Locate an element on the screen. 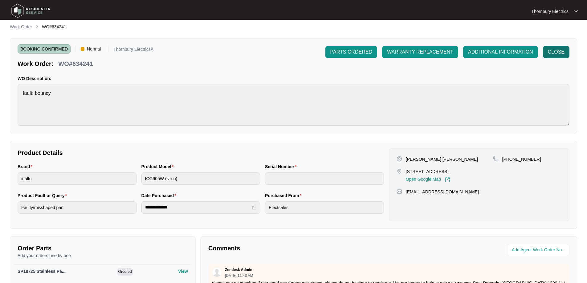 The height and width of the screenshot is (283, 587). p: View is located at coordinates (183, 272).